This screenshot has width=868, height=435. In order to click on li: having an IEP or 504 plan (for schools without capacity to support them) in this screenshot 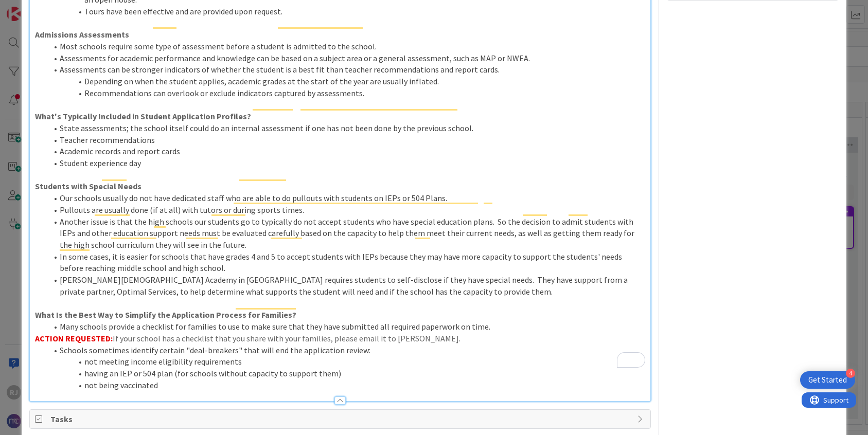, I will do `click(346, 374)`.